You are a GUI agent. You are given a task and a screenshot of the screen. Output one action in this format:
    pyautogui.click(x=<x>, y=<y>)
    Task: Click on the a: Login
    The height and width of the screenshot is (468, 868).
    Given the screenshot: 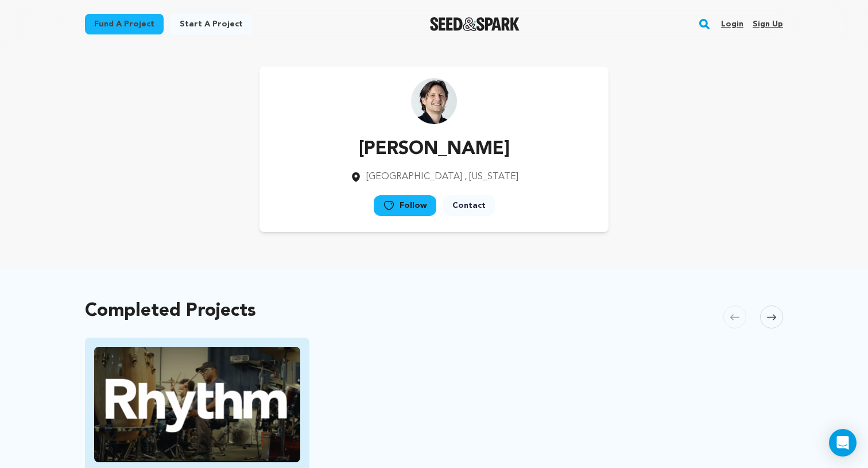 What is the action you would take?
    pyautogui.click(x=732, y=24)
    